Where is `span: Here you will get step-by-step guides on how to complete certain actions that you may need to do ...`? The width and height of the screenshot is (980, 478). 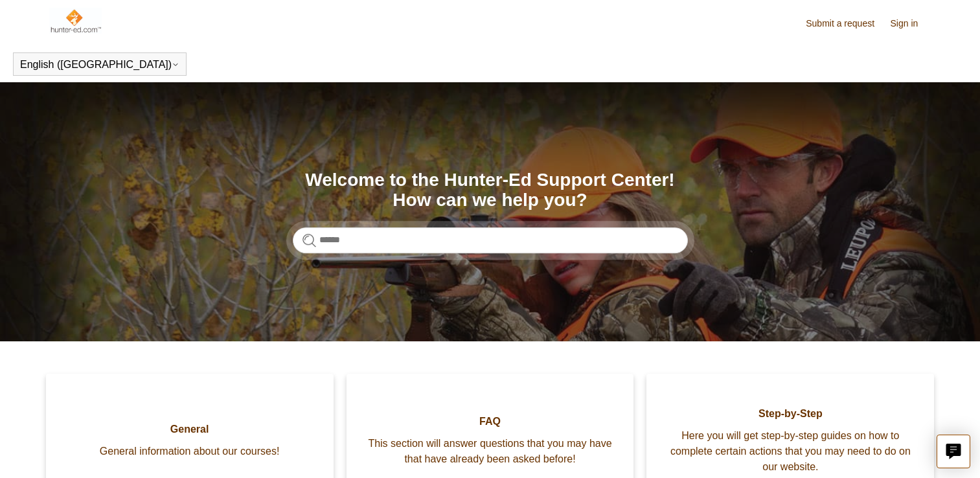 span: Here you will get step-by-step guides on how to complete certain actions that you may need to do ... is located at coordinates (790, 451).